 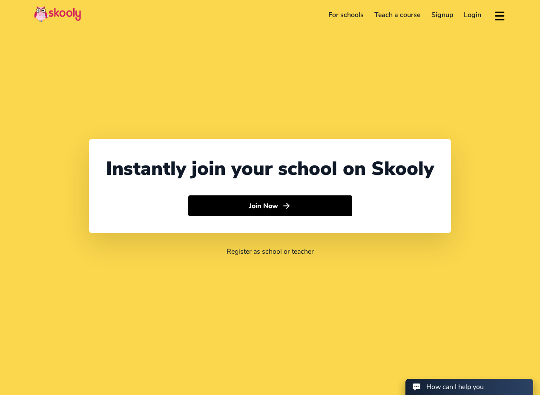 I want to click on a: Teach a course, so click(x=397, y=15).